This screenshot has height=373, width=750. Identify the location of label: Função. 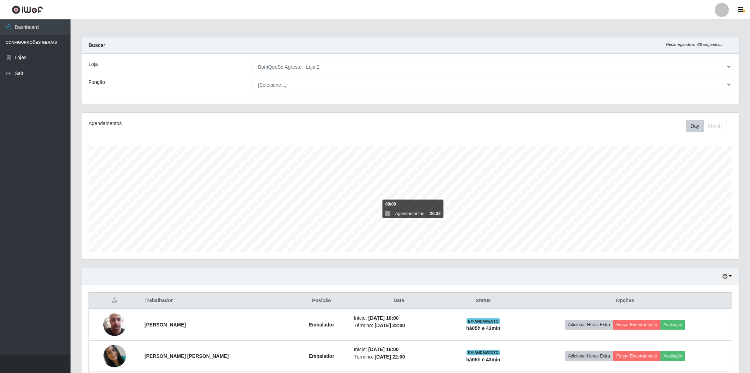
(97, 82).